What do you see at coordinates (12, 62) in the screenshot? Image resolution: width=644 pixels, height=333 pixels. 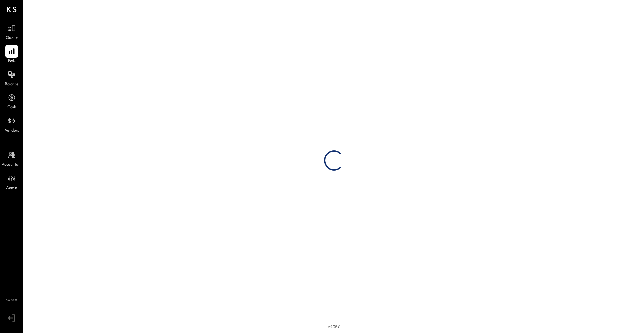 I see `span: P&L` at bounding box center [12, 62].